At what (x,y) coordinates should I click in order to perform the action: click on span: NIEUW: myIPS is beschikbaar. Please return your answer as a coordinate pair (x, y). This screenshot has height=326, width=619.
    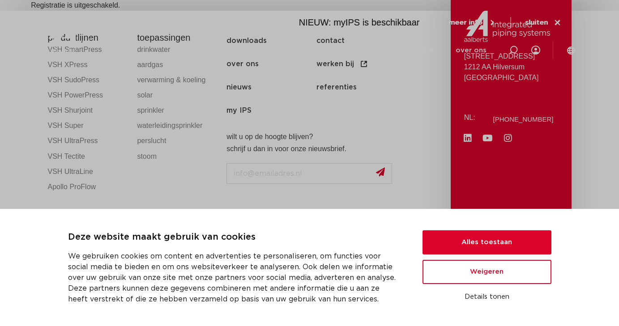
    Looking at the image, I should click on (359, 22).